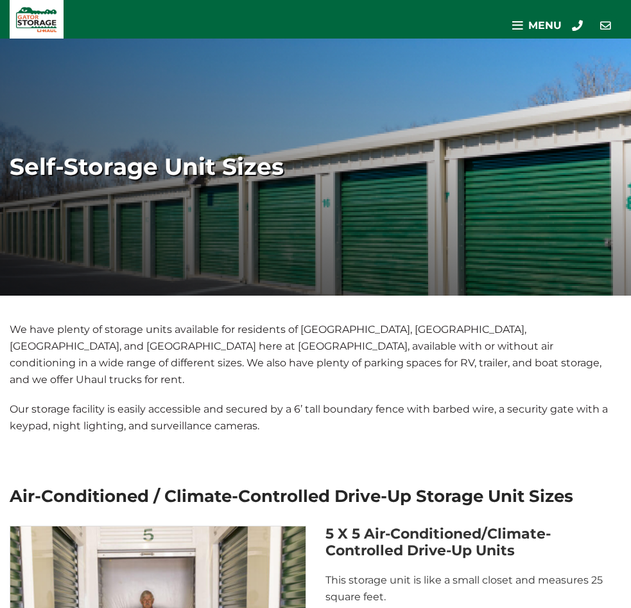  What do you see at coordinates (315, 418) in the screenshot?
I see `p: Our storage facility is easily accessible and secured by a 6’ tall boundary fence with barbed wir...` at bounding box center [315, 418].